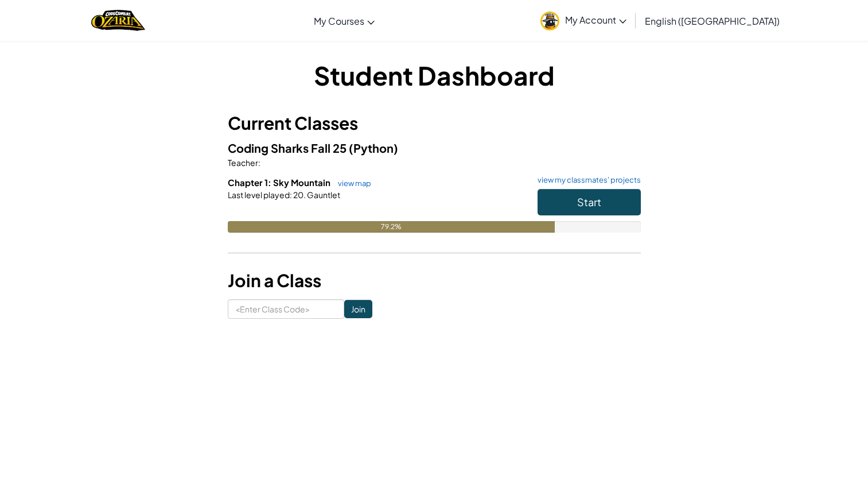 The height and width of the screenshot is (479, 868). What do you see at coordinates (286, 309) in the screenshot?
I see `input: <Enter Class Code>` at bounding box center [286, 309].